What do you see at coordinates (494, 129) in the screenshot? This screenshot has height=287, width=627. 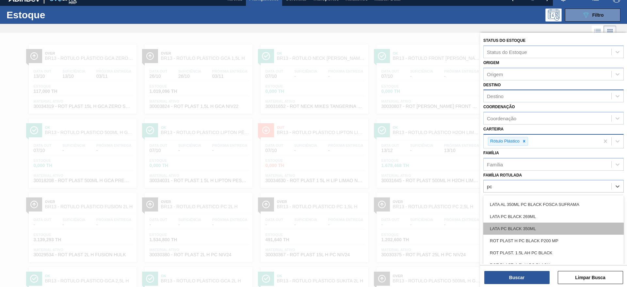 I see `label: Carteira` at bounding box center [494, 129].